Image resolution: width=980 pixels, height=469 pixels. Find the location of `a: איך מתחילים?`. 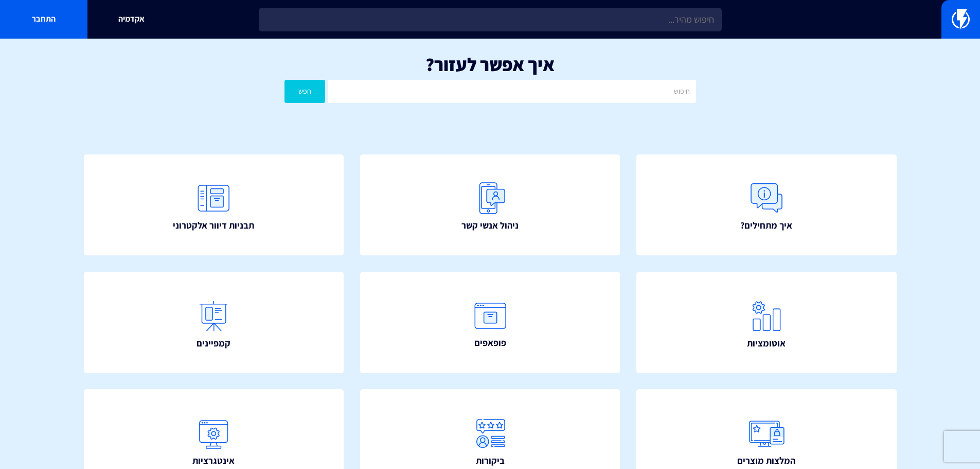

a: איך מתחילים? is located at coordinates (767, 205).